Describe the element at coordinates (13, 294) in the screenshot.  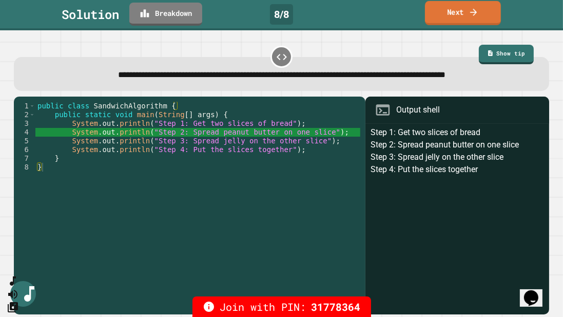
I see `button: Mute music` at that location.